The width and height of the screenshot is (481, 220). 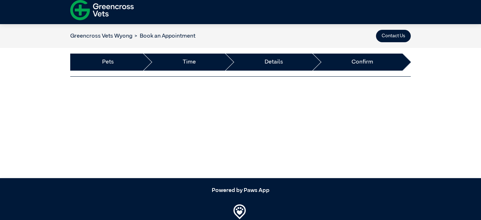 What do you see at coordinates (240, 190) in the screenshot?
I see `h5: Powered by Paws App` at bounding box center [240, 190].